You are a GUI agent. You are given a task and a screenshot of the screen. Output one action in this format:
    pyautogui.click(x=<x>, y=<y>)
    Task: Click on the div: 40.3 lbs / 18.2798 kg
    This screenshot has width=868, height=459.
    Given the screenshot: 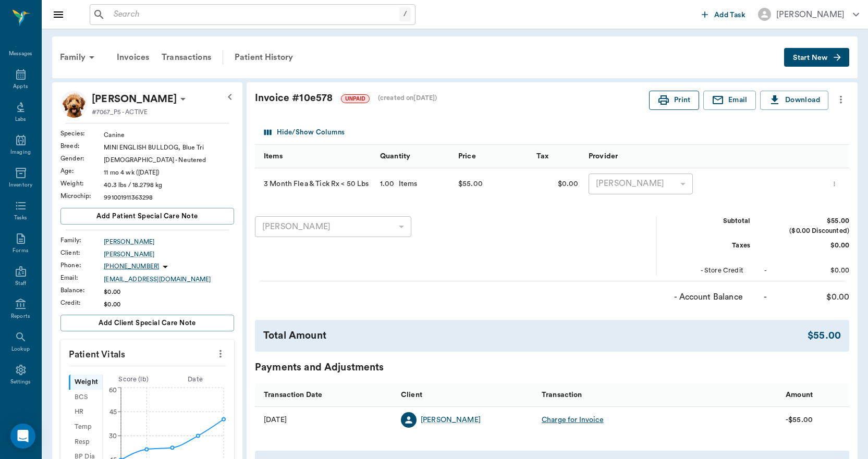 What is the action you would take?
    pyautogui.click(x=169, y=185)
    